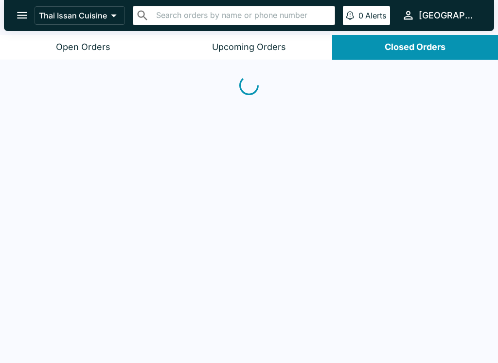 The height and width of the screenshot is (363, 498). Describe the element at coordinates (249, 47) in the screenshot. I see `div: Upcoming Orders` at that location.